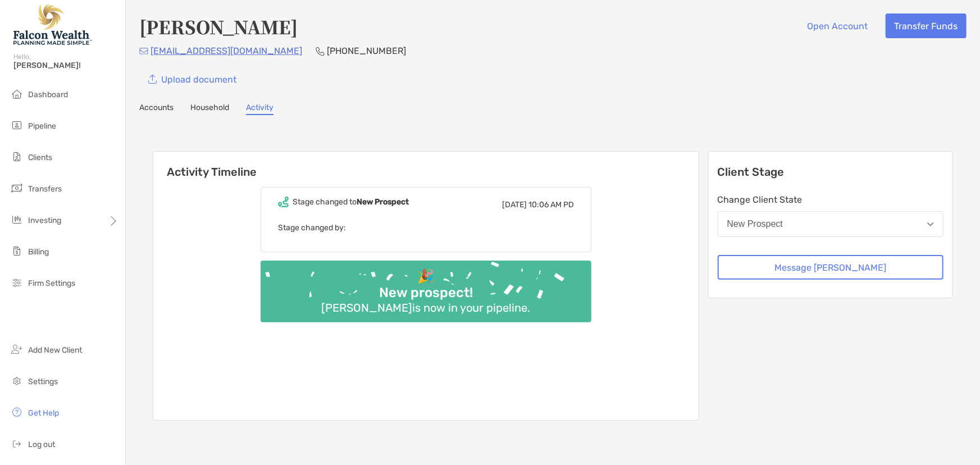 The height and width of the screenshot is (465, 980). Describe the element at coordinates (17, 444) in the screenshot. I see `img: logout icon` at that location.